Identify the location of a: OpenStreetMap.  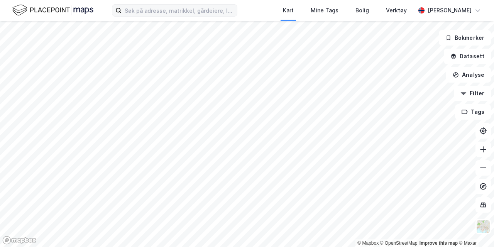
(399, 243).